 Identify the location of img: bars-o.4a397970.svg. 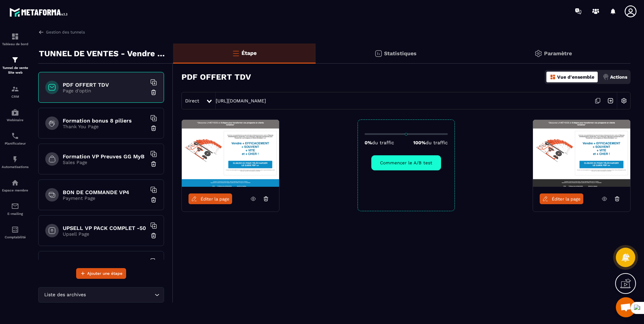
(236, 53).